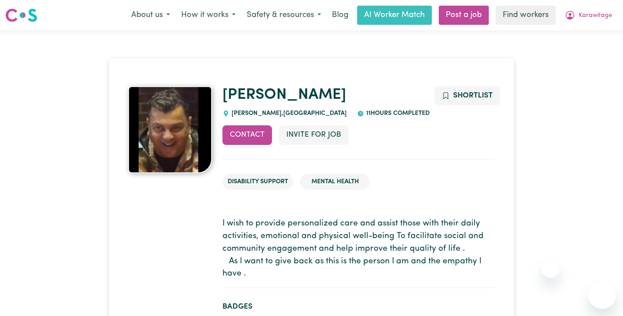  What do you see at coordinates (247, 135) in the screenshot?
I see `button: Contact` at bounding box center [247, 135].